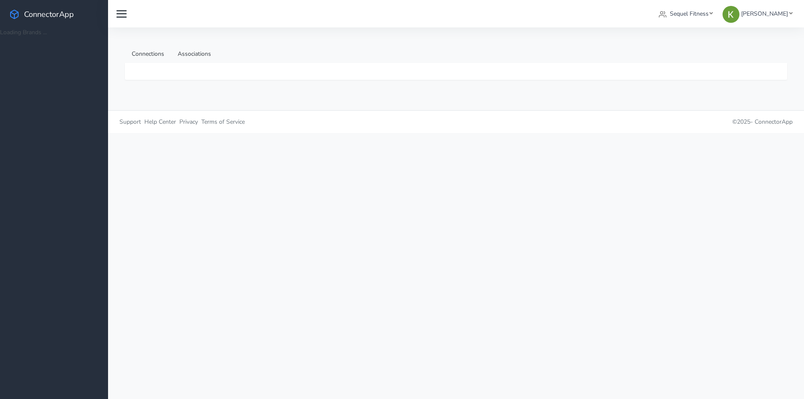  What do you see at coordinates (160, 122) in the screenshot?
I see `span: Help Center` at bounding box center [160, 122].